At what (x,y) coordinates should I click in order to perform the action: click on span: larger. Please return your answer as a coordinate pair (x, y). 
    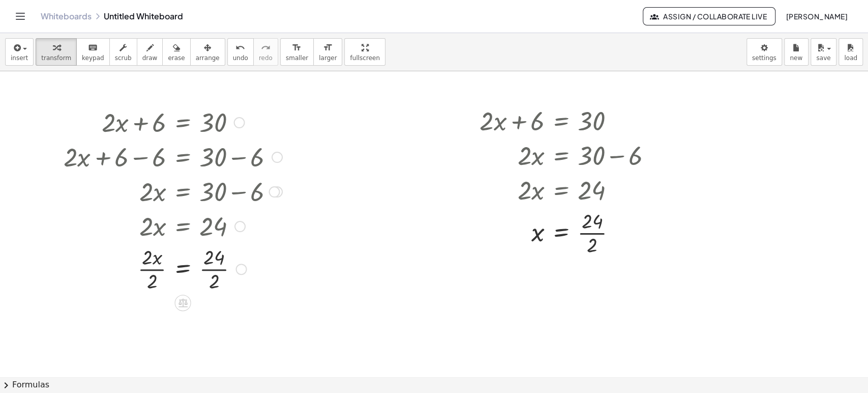
    Looking at the image, I should click on (327, 58).